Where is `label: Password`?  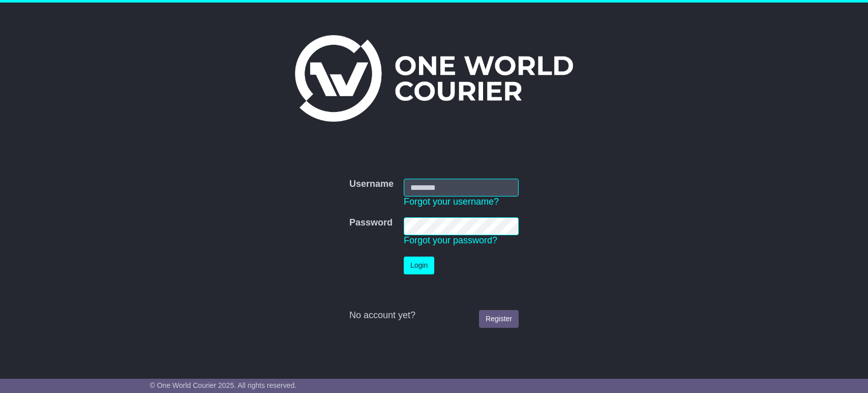 label: Password is located at coordinates (371, 223).